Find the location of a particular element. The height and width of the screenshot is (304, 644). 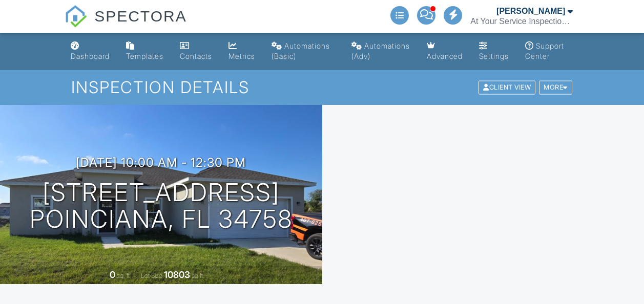

div: Templates is located at coordinates (144, 56).